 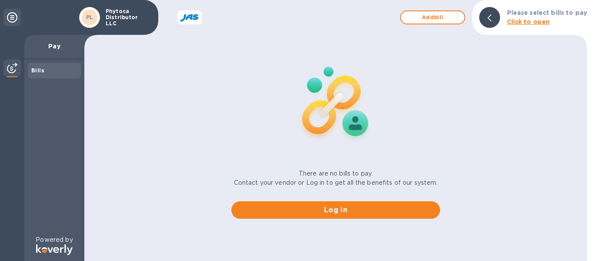 What do you see at coordinates (529, 22) in the screenshot?
I see `b: Click to open` at bounding box center [529, 22].